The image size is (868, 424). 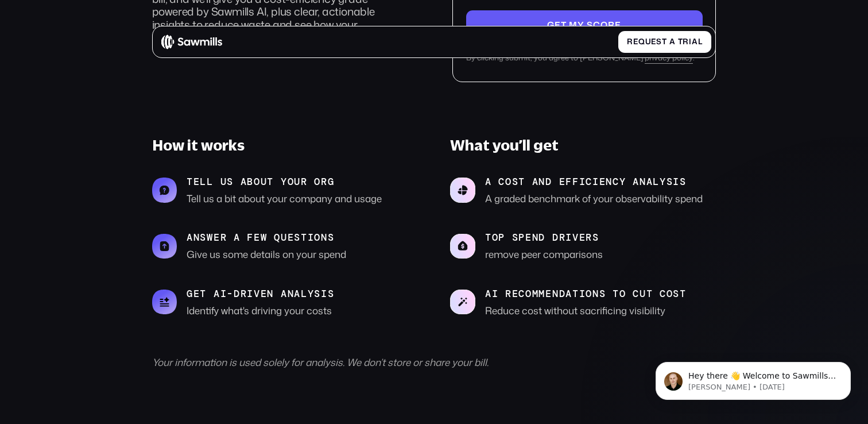 I want to click on img: Profile image for Winston, so click(x=35, y=44).